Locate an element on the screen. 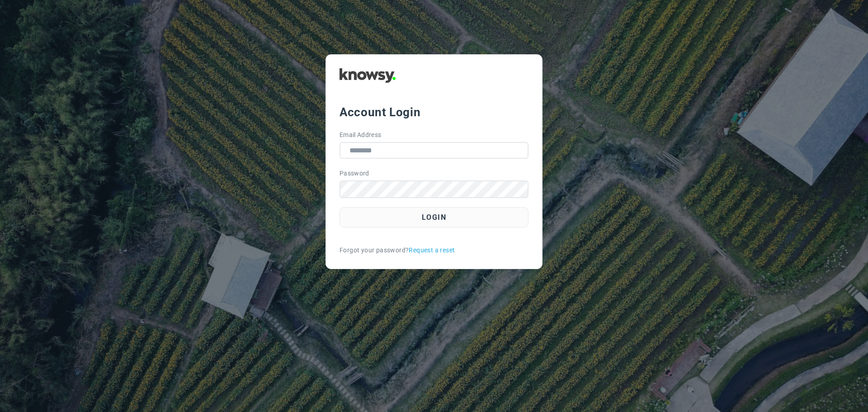  label: Email Address is located at coordinates (360, 135).